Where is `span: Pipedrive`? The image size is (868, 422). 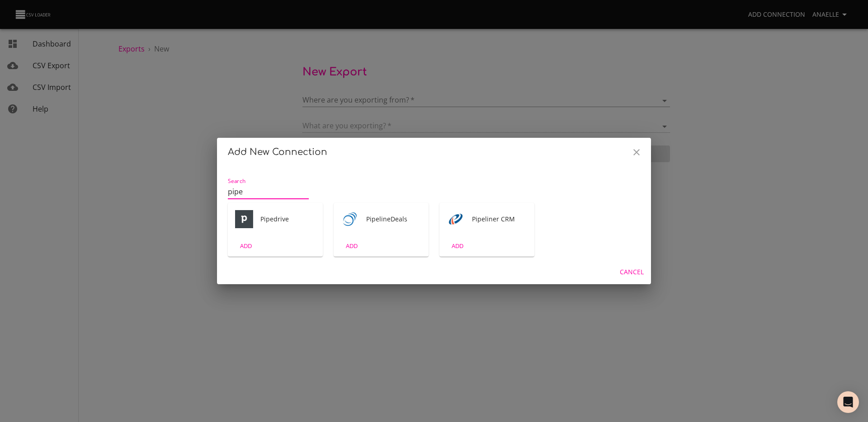
span: Pipedrive is located at coordinates (288, 219).